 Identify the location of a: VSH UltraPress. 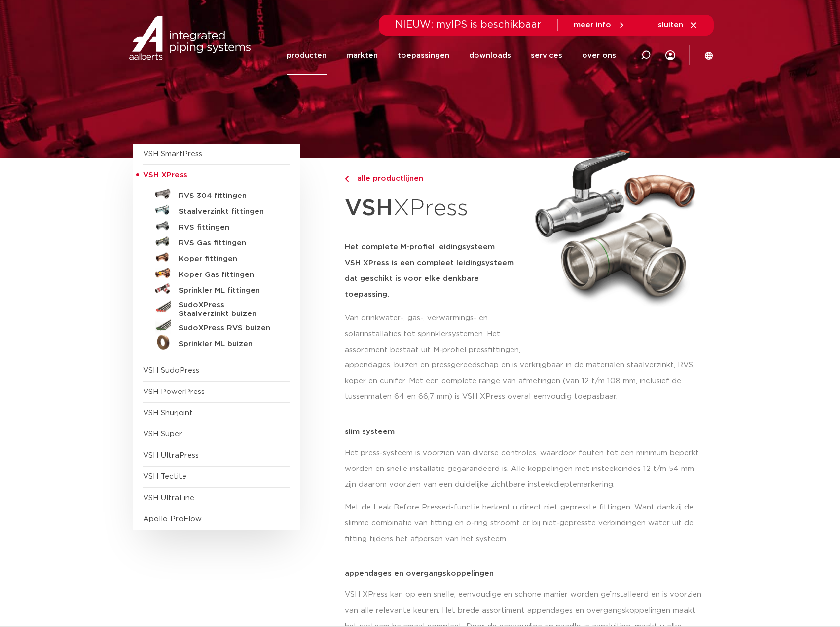
(170, 455).